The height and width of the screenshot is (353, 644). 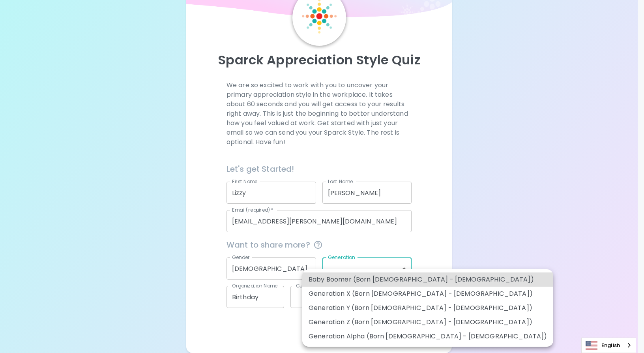 What do you see at coordinates (608, 345) in the screenshot?
I see `a: English` at bounding box center [608, 345].